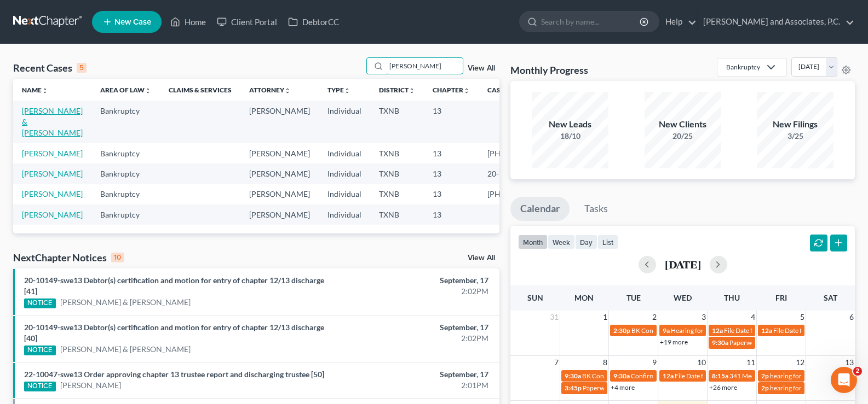 The image size is (868, 404). Describe the element at coordinates (682, 136) in the screenshot. I see `div: 20/25` at that location.